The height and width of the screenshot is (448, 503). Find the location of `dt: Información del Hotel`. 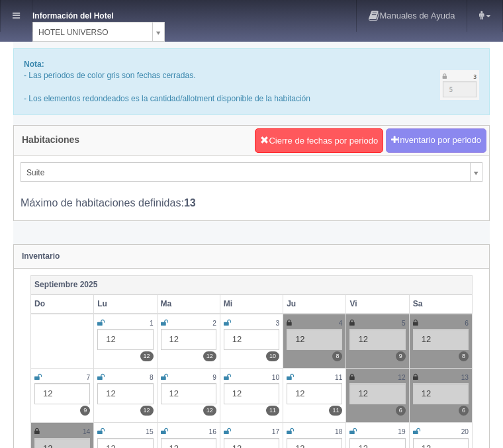

dt: Información del Hotel is located at coordinates (85, 14).